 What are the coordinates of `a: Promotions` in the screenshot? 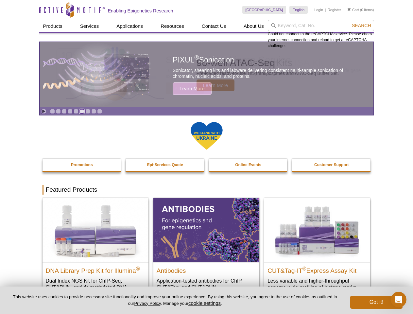 It's located at (82, 165).